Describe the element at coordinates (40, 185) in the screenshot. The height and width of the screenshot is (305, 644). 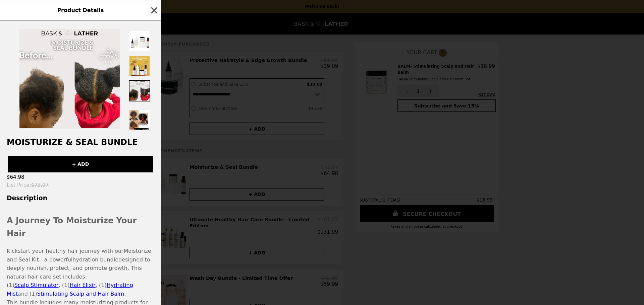
I see `span: $73.97` at that location.